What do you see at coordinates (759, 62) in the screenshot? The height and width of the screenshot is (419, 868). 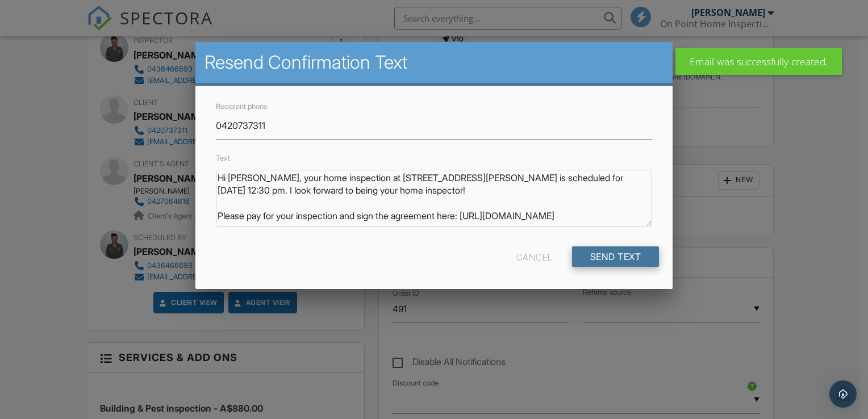 I see `div: Email was successfully created.` at bounding box center [759, 62].